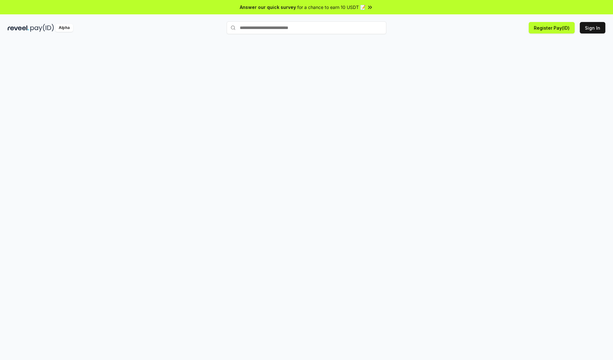  I want to click on button: Sign In, so click(592, 28).